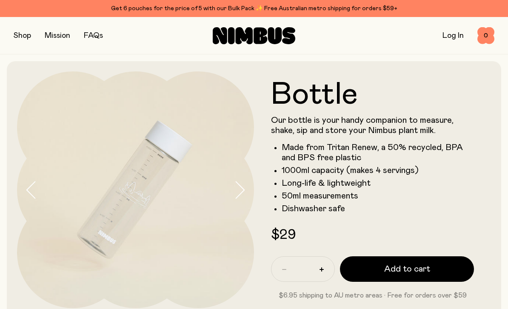 The height and width of the screenshot is (309, 508). I want to click on div: Get 6 pouches for the price of 5 with our Bulk Pack ✨ Free Australian metro shipping for orders $59+, so click(254, 9).